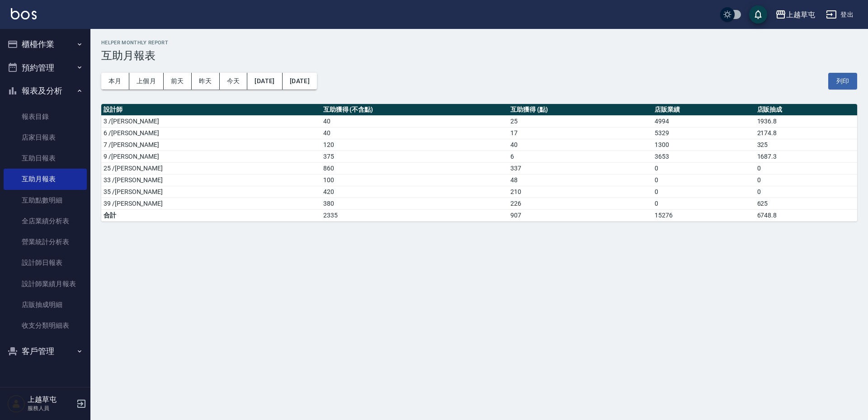  I want to click on img: Logo, so click(23, 14).